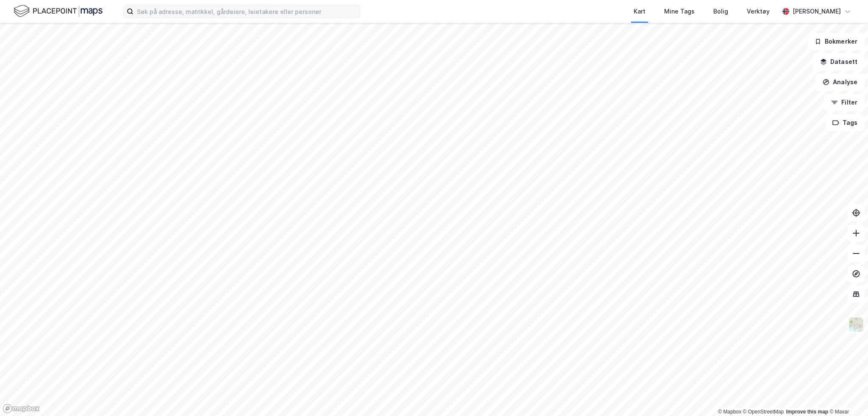 Image resolution: width=868 pixels, height=416 pixels. Describe the element at coordinates (845, 103) in the screenshot. I see `button: Filter` at that location.